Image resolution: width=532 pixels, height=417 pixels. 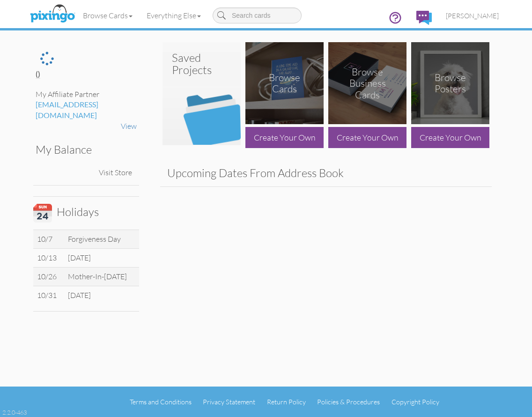 What do you see at coordinates (174, 16) in the screenshot?
I see `a: Everything Else` at bounding box center [174, 16].